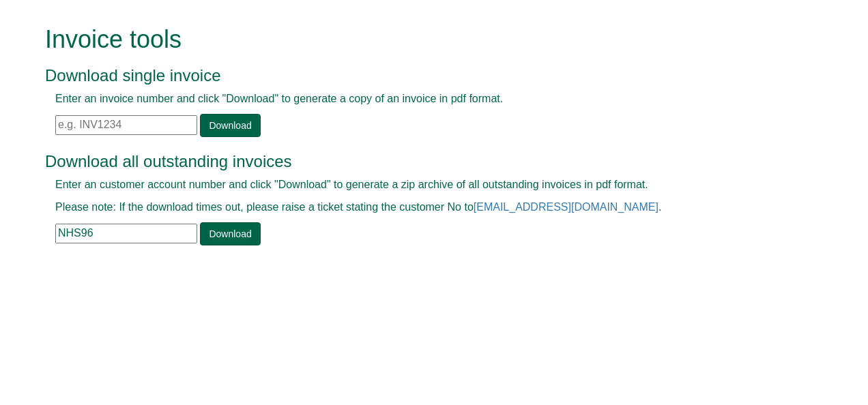  Describe the element at coordinates (419, 76) in the screenshot. I see `h3: Download single invoice` at that location.